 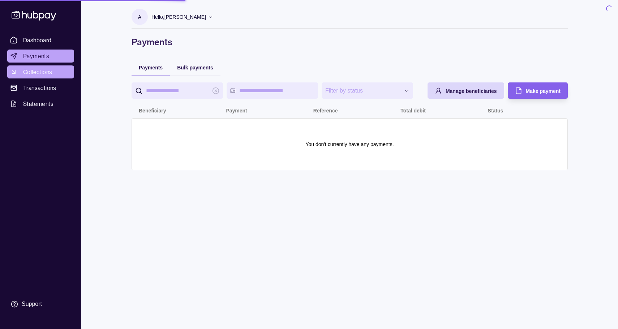 I want to click on span: Dashboard, so click(x=37, y=40).